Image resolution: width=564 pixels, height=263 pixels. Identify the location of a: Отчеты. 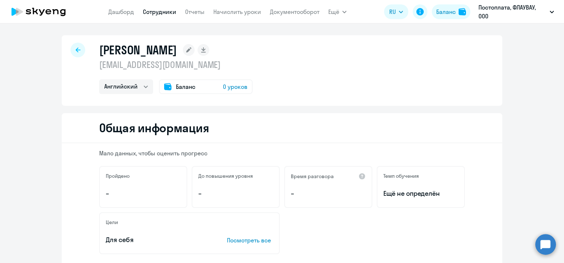
(195, 12).